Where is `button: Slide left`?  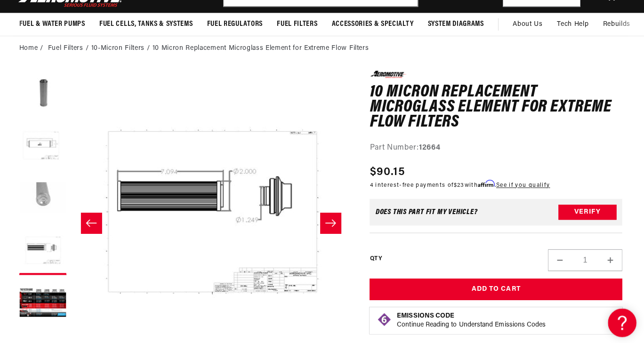 button: Slide left is located at coordinates (95, 221).